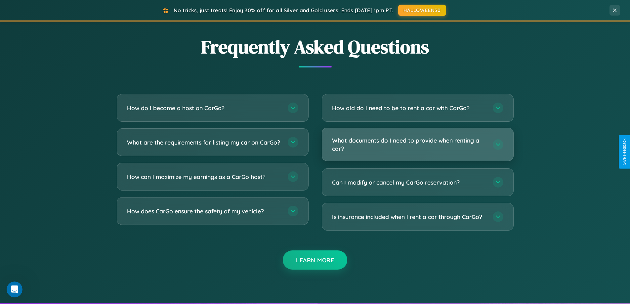  Describe the element at coordinates (204, 142) in the screenshot. I see `h3: What are the requirements for listing my car on CarGo?` at that location.